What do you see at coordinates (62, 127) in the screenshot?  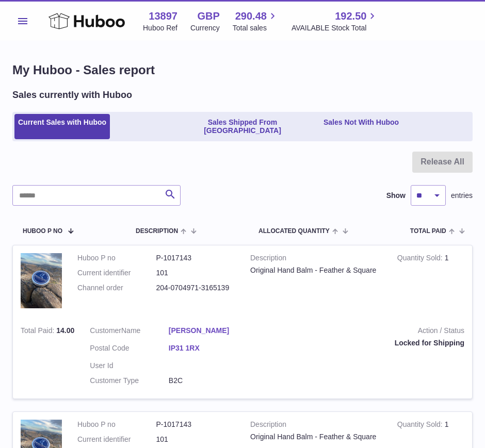 I see `a: Current Sales with Huboo` at bounding box center [62, 127].